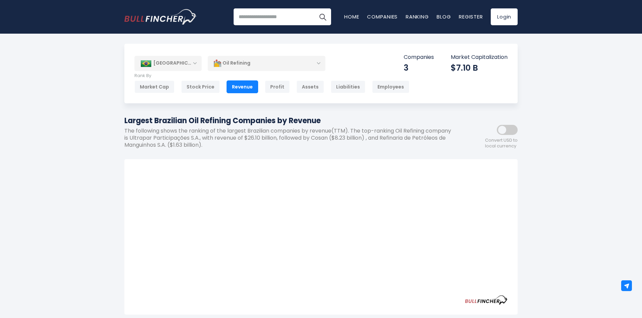 The image size is (642, 318). I want to click on h1: Largest Brazilian Oil Refining Companies by Revenue, so click(291, 120).